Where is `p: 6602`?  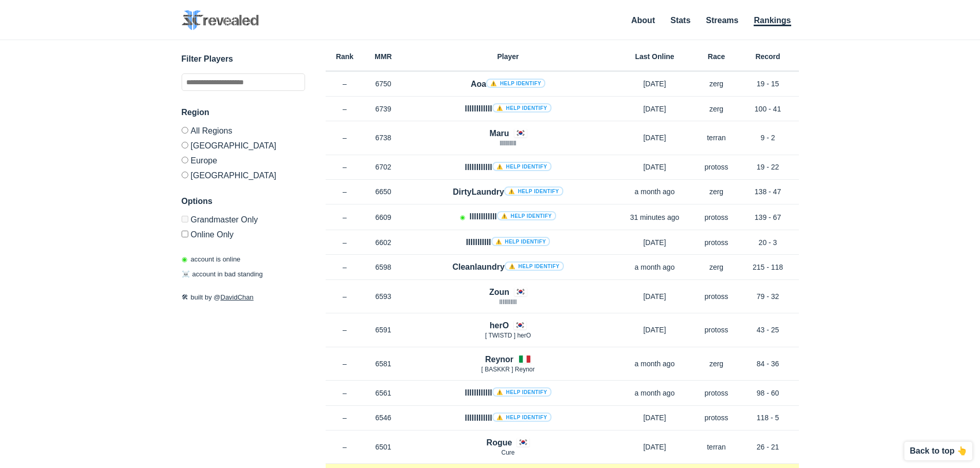
p: 6602 is located at coordinates (383, 242).